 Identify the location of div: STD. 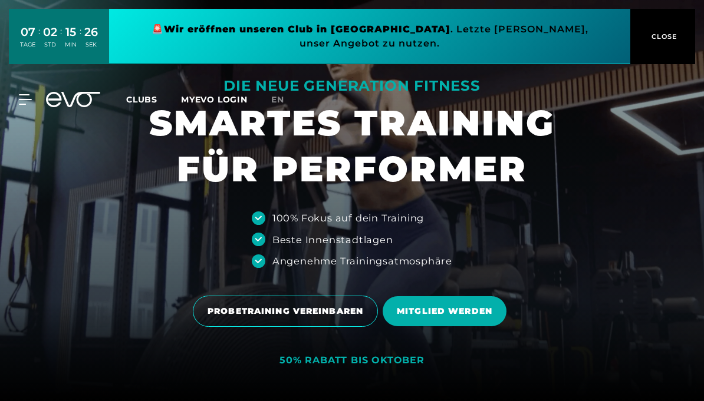
(50, 45).